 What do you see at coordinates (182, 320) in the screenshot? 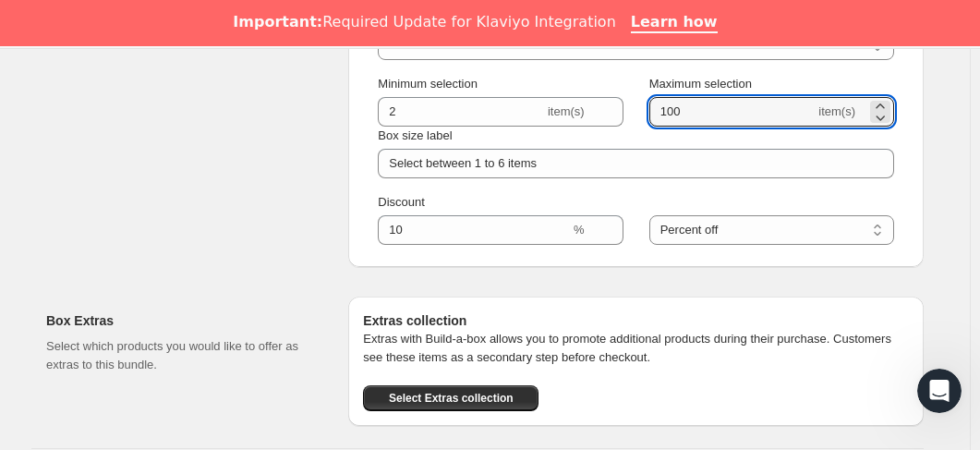
I see `h2: Box Extras` at bounding box center [182, 320].